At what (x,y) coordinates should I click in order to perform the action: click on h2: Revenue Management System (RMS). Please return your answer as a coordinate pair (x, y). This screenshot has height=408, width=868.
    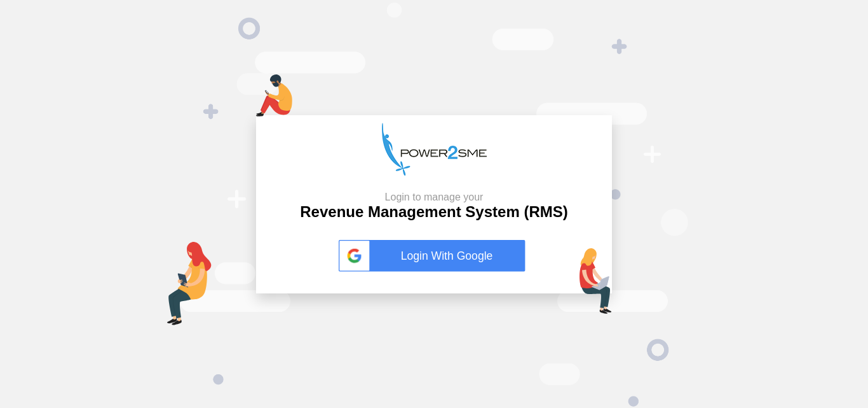
    Looking at the image, I should click on (434, 206).